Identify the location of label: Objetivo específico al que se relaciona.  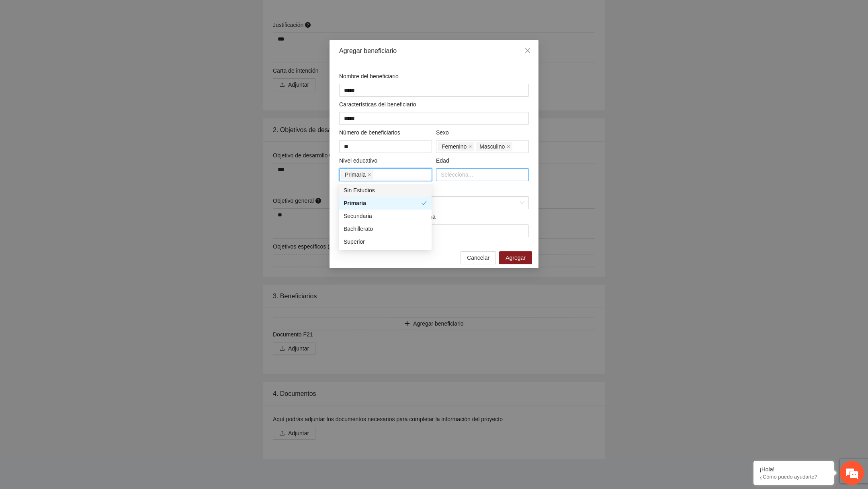
(387, 217).